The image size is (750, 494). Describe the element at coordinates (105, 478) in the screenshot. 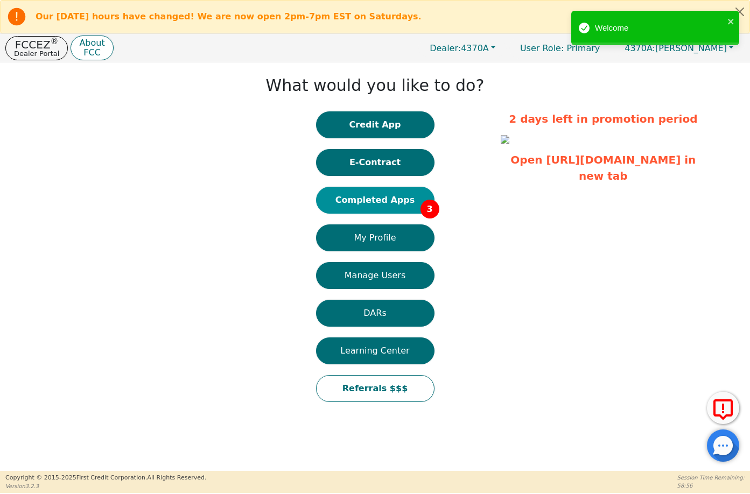

I see `p: Copyright © 2015- 2025 First Credit Corporation.` at that location.